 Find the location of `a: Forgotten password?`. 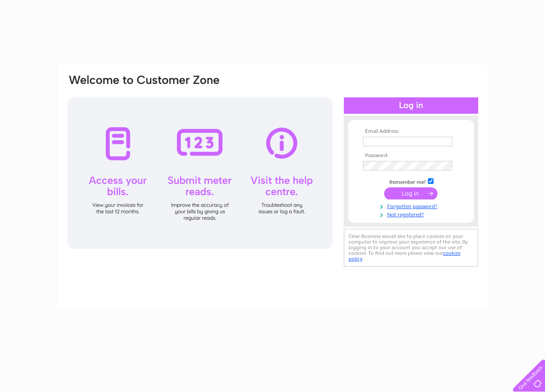

a: Forgotten password? is located at coordinates (411, 206).